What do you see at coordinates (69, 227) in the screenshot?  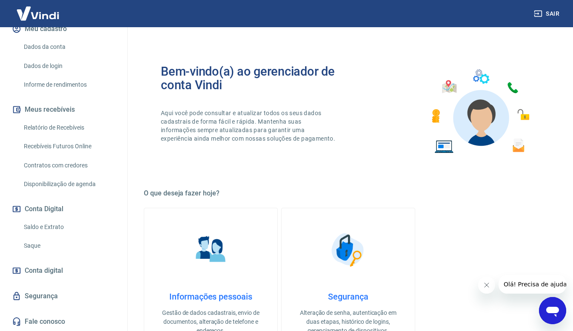 I see `a: Saldo e Extrato` at bounding box center [69, 227].